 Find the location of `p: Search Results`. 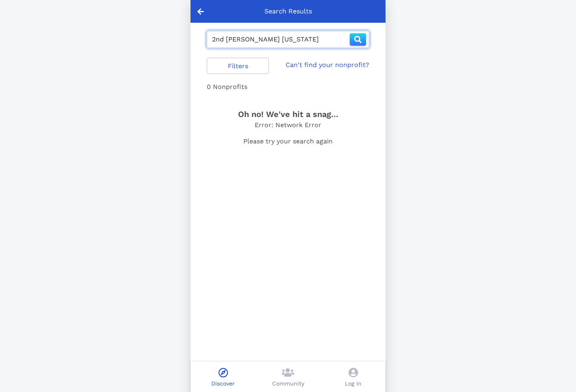

p: Search Results is located at coordinates (288, 11).